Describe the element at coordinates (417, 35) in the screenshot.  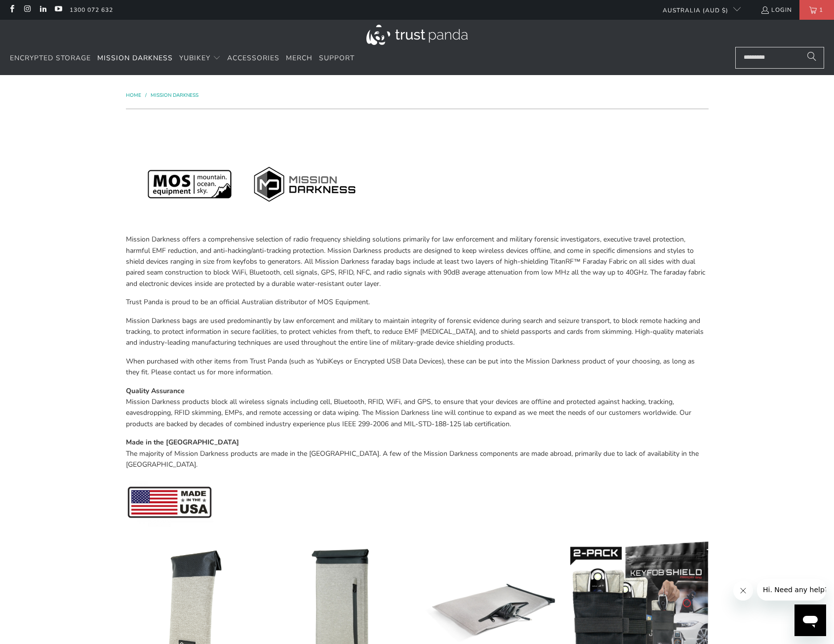
I see `img: Trust Panda Australia` at that location.